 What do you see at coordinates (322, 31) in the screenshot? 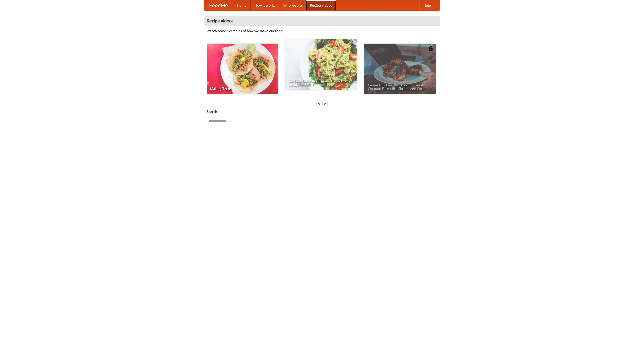
I see `p: Watch some examples of how we make our food!` at bounding box center [322, 31].